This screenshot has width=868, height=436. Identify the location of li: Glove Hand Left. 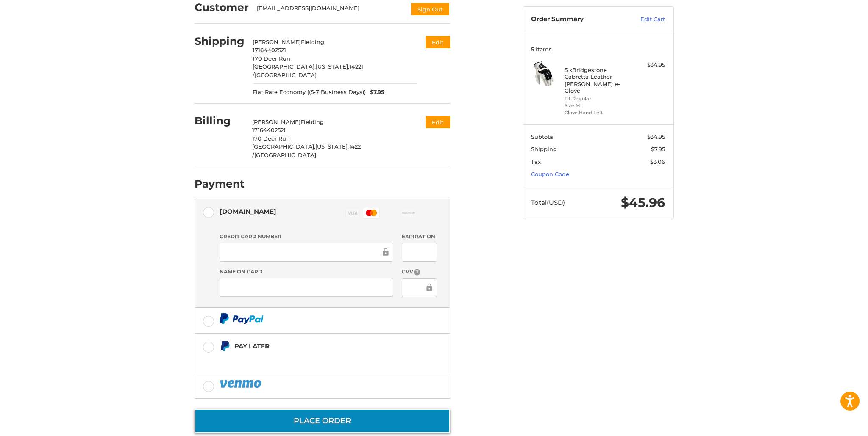
(597, 112).